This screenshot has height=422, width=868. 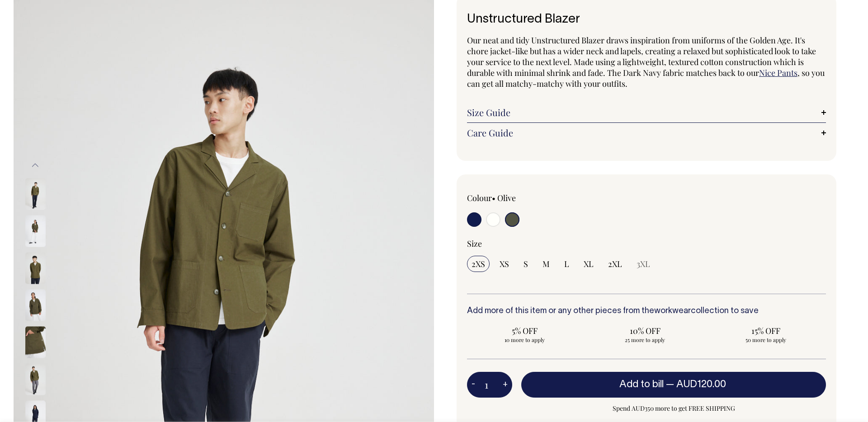 I want to click on span: Spend AUD350 more to get FREE SHIPPING, so click(x=673, y=408).